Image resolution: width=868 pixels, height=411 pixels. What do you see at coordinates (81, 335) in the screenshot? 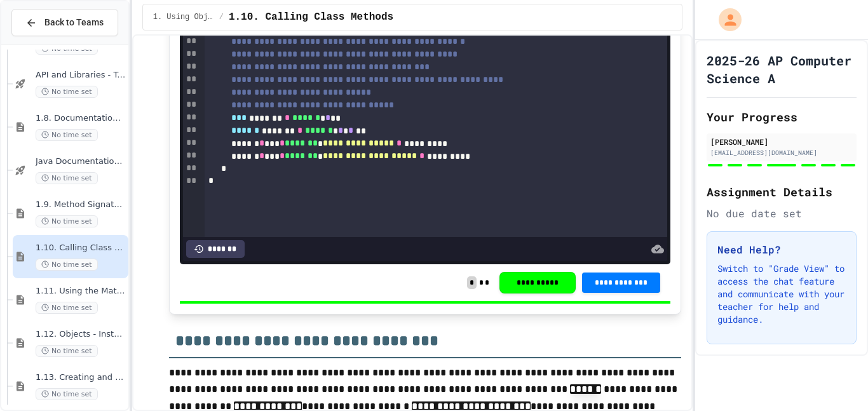
I see `span: 1.12. Objects - Instances of Classes` at bounding box center [81, 335].